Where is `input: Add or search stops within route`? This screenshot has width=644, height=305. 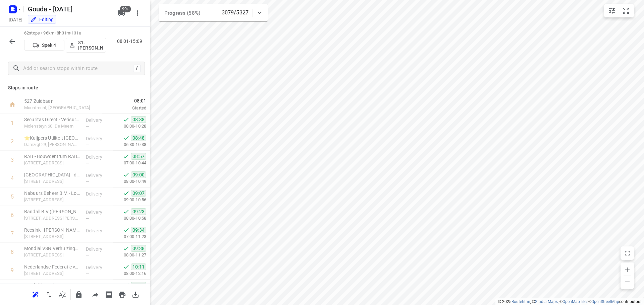
input: Add or search stops within route is located at coordinates (78, 68).